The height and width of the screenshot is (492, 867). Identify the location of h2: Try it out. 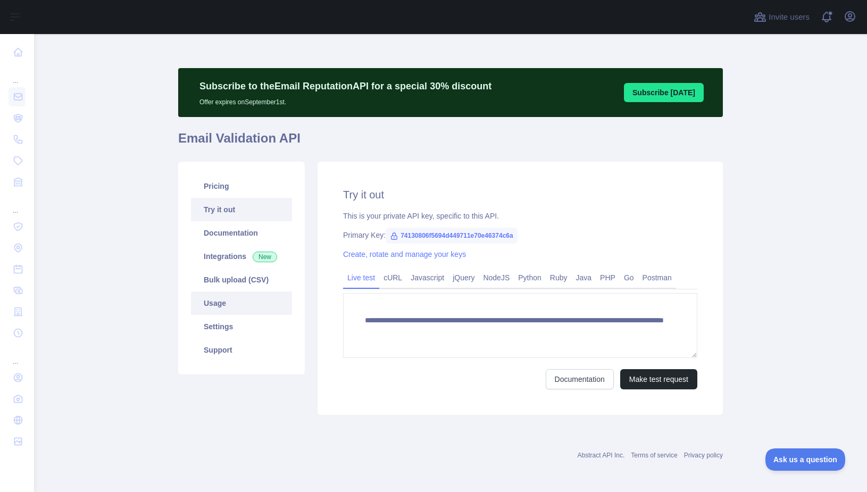
(520, 195).